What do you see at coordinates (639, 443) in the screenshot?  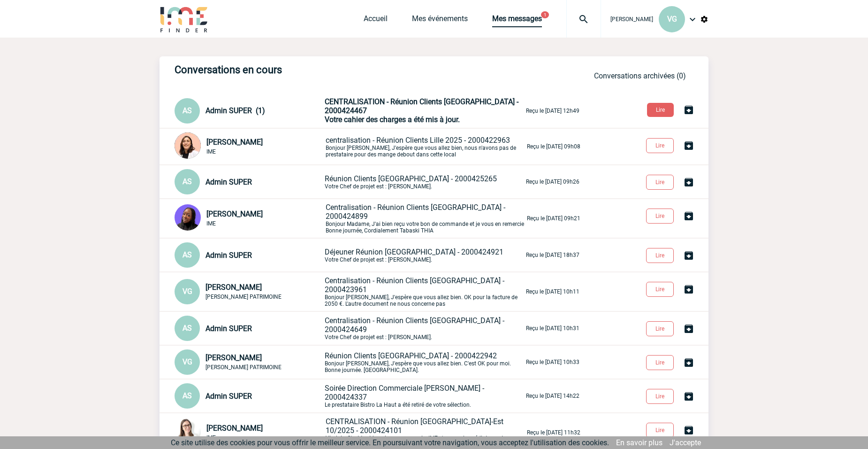 I see `a: En savoir plus` at bounding box center [639, 443].